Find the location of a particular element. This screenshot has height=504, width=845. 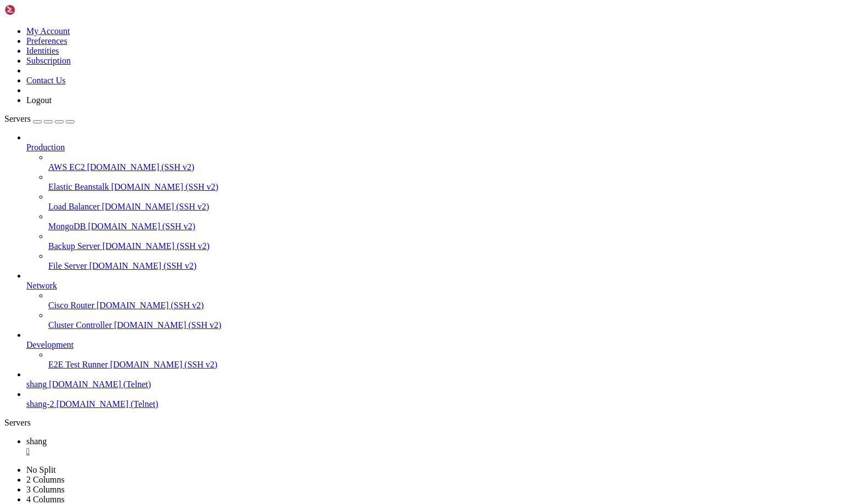

x-row: Free Code Room <FCR> Lost and Found <LF> Hall of Removal <R> is located at coordinates (353, 214).